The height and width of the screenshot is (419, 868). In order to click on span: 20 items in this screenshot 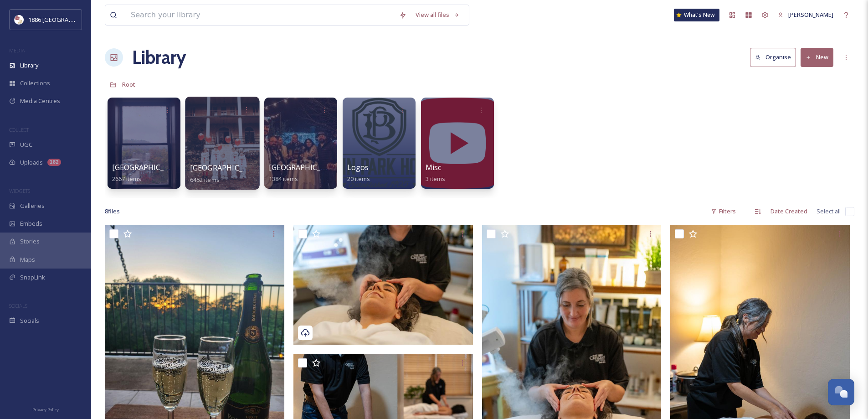, I will do `click(359, 179)`.